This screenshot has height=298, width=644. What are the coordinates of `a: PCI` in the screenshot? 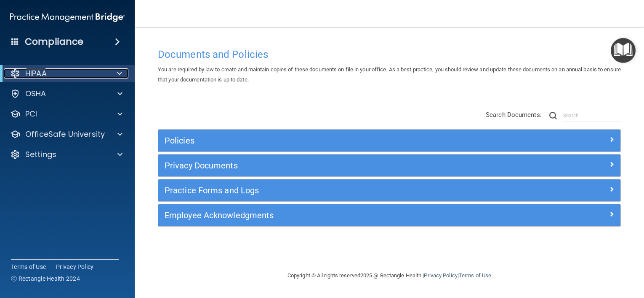 It's located at (66, 114).